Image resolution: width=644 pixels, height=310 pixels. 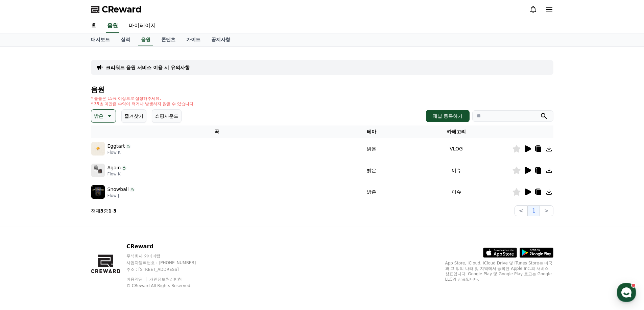 I want to click on th: 곡, so click(x=216, y=132).